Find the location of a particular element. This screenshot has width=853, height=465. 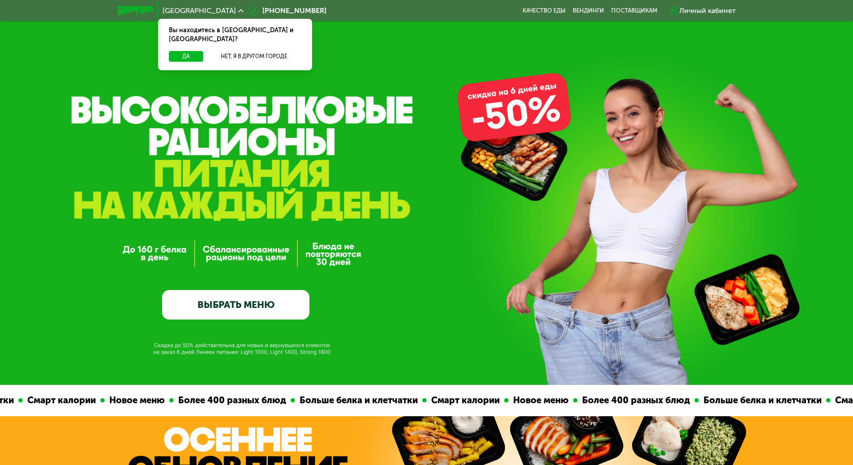

a: Качество еды is located at coordinates (544, 11).